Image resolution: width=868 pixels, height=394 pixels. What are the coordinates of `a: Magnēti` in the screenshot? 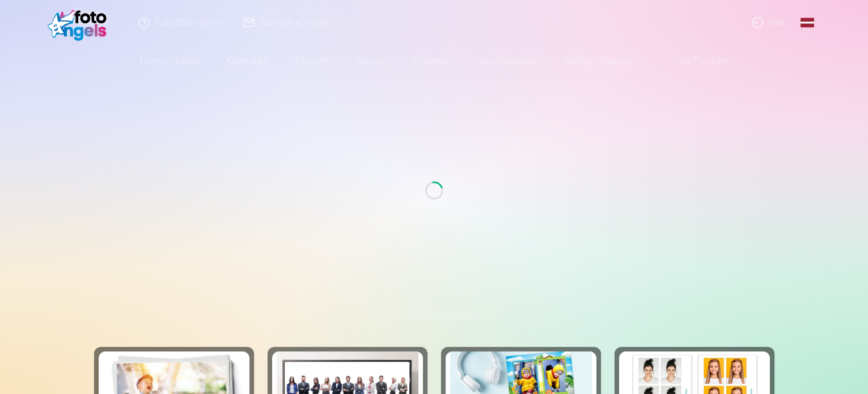 It's located at (313, 61).